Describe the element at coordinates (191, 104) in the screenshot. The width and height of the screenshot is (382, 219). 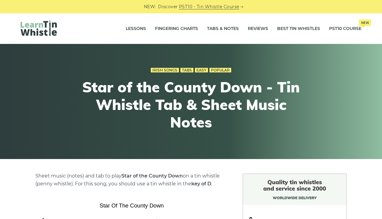
I see `h1: Star of the County Down - Tin Whistle Tab & Sheet Music Notes` at that location.